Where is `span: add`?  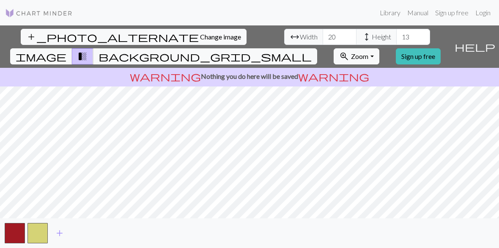 span: add is located at coordinates (60, 233).